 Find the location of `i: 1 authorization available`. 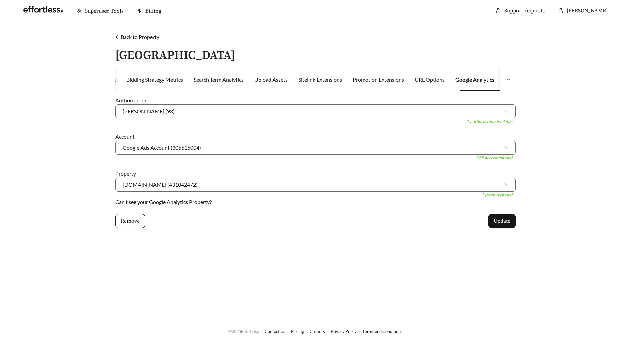

i: 1 authorization available is located at coordinates (489, 122).